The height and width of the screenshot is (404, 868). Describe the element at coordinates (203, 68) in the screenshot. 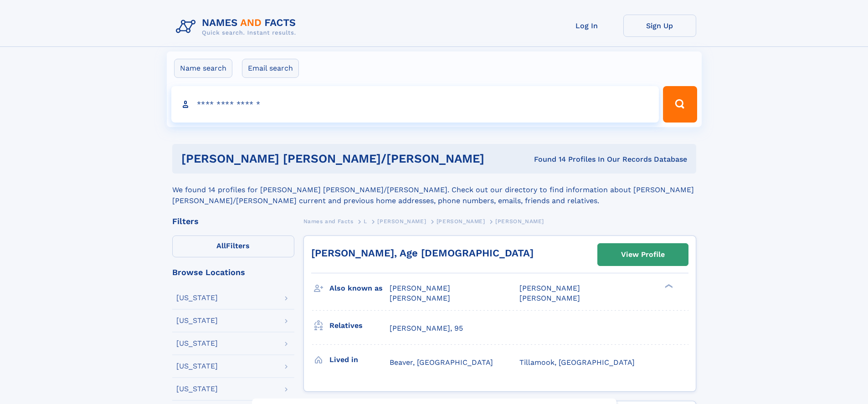

I see `label: Name search` at that location.